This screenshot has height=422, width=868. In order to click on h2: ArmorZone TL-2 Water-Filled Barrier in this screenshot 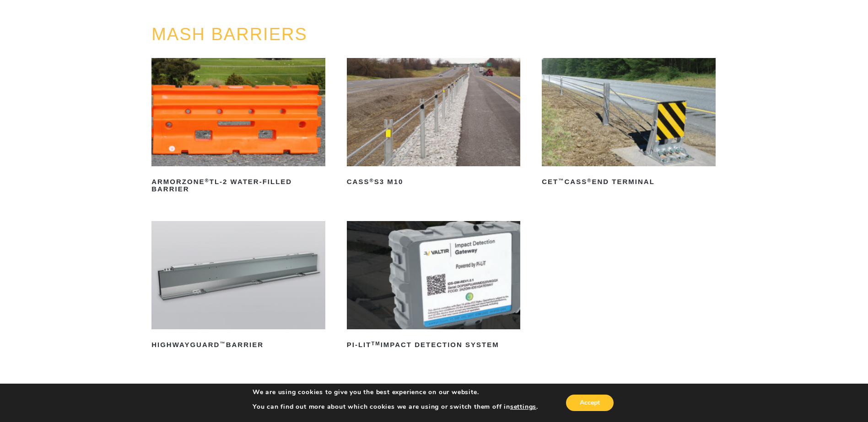, I will do `click(238, 185)`.